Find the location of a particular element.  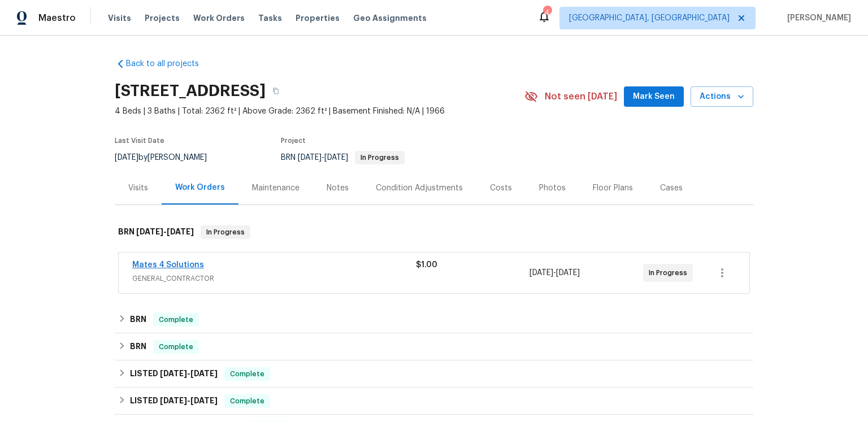

a: Mates 4 Solutions is located at coordinates (168, 265).